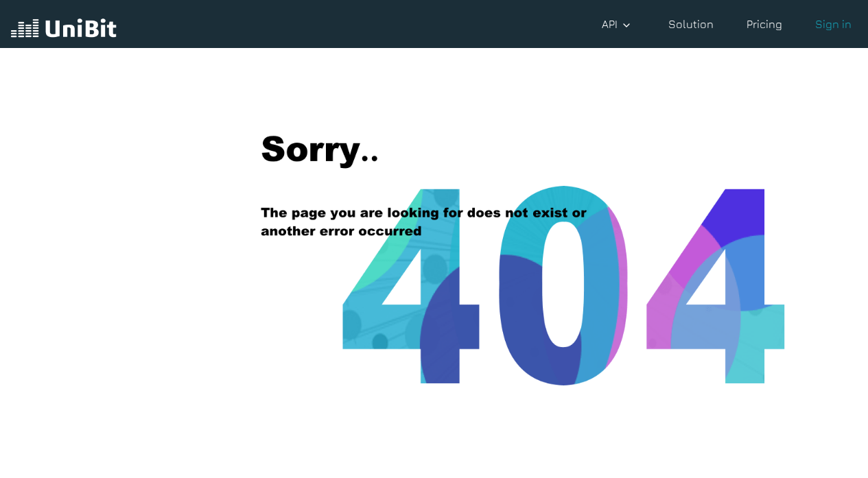 Image resolution: width=868 pixels, height=478 pixels. What do you see at coordinates (765, 24) in the screenshot?
I see `a: Pricing` at bounding box center [765, 24].